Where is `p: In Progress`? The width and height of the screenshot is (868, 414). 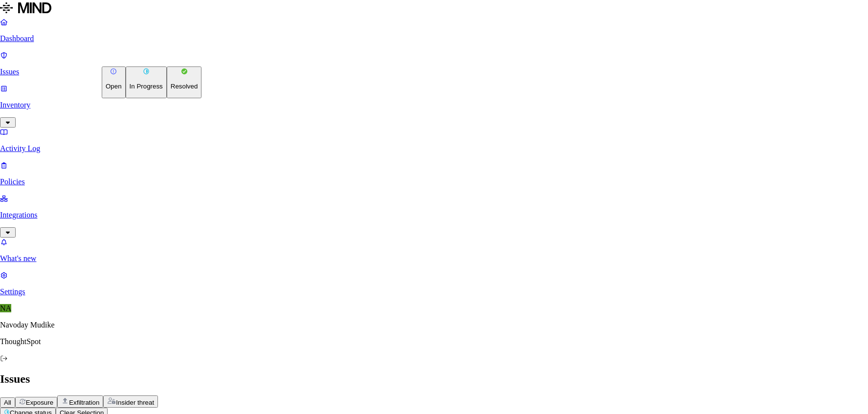
p: In Progress is located at coordinates (146, 86).